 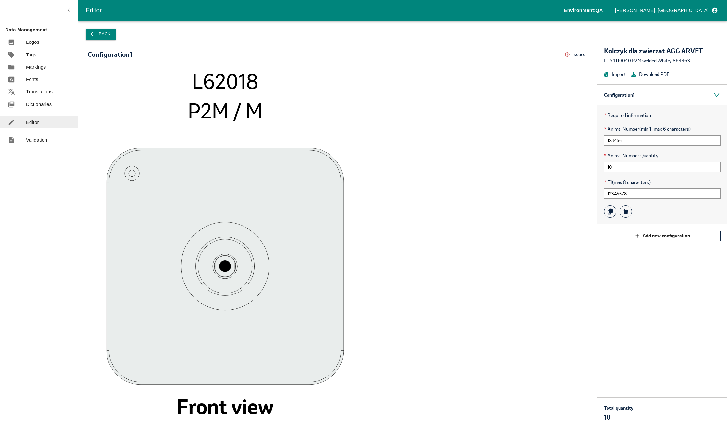 What do you see at coordinates (576, 55) in the screenshot?
I see `button: Issues` at bounding box center [576, 55].